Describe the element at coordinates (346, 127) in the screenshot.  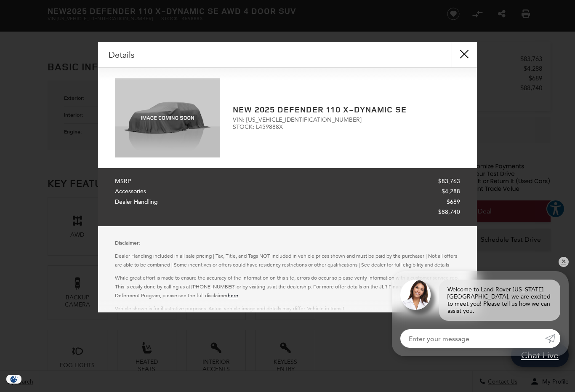
I see `span: STOCK: L459888X` at that location.